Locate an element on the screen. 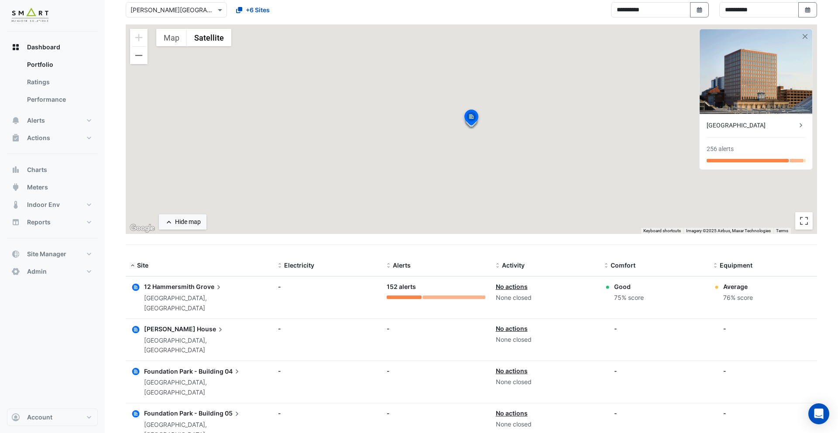 The height and width of the screenshot is (433, 838). button: Site Manager is located at coordinates (52, 254).